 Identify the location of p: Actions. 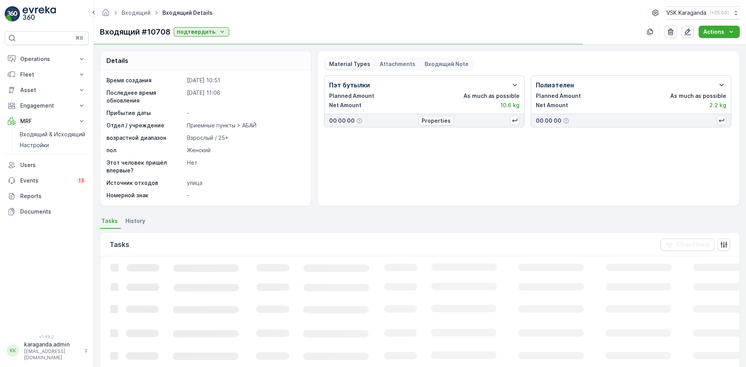
(714, 32).